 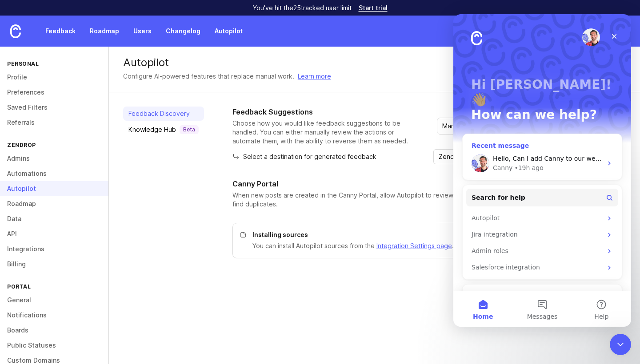 I want to click on p: Select a destination for generated feedback, so click(x=305, y=157).